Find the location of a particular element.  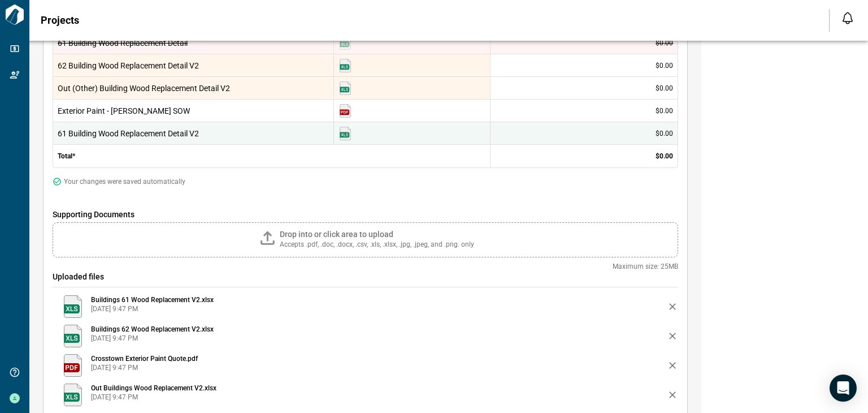

span: Buildings 61 Wood Replacement V2.xlsx is located at coordinates (152, 300).